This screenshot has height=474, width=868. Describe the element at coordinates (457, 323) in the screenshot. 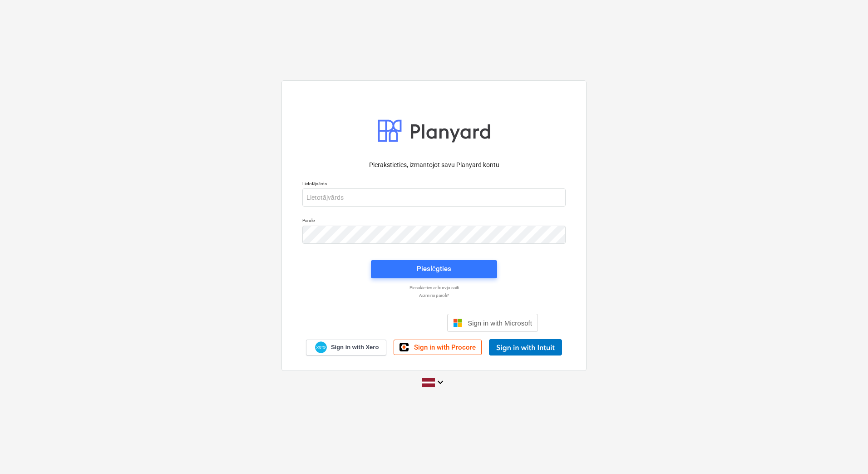

I see `img: Microsoft logo` at that location.